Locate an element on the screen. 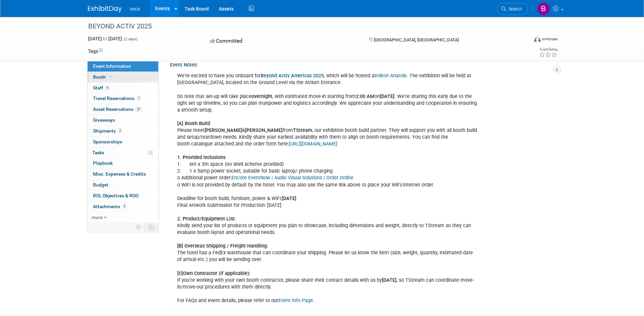  span: Event Information is located at coordinates (112, 66).